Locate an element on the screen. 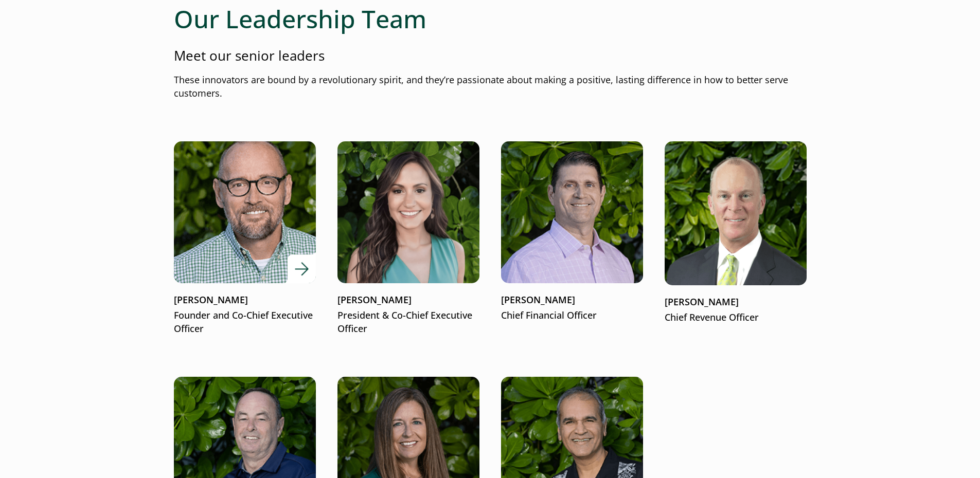 Image resolution: width=980 pixels, height=478 pixels. p: President & Co-Chief Executive Officer is located at coordinates (408, 322).